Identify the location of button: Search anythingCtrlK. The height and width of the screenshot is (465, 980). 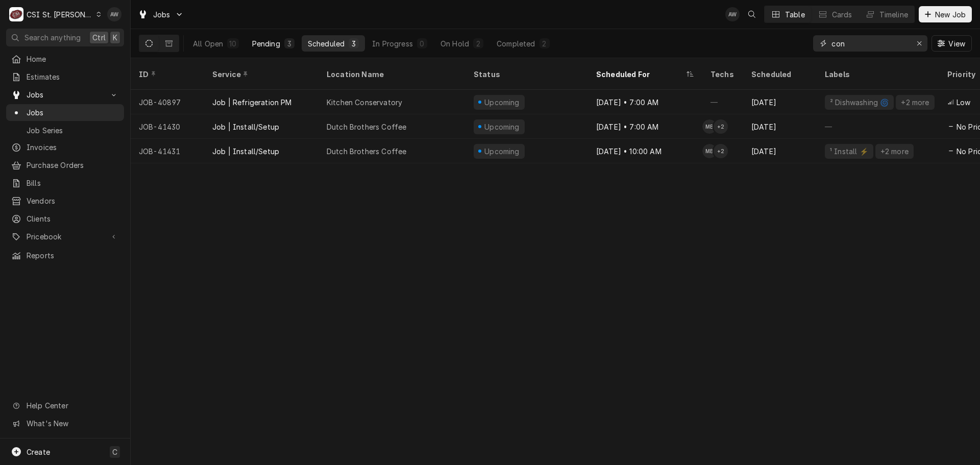
(65, 38).